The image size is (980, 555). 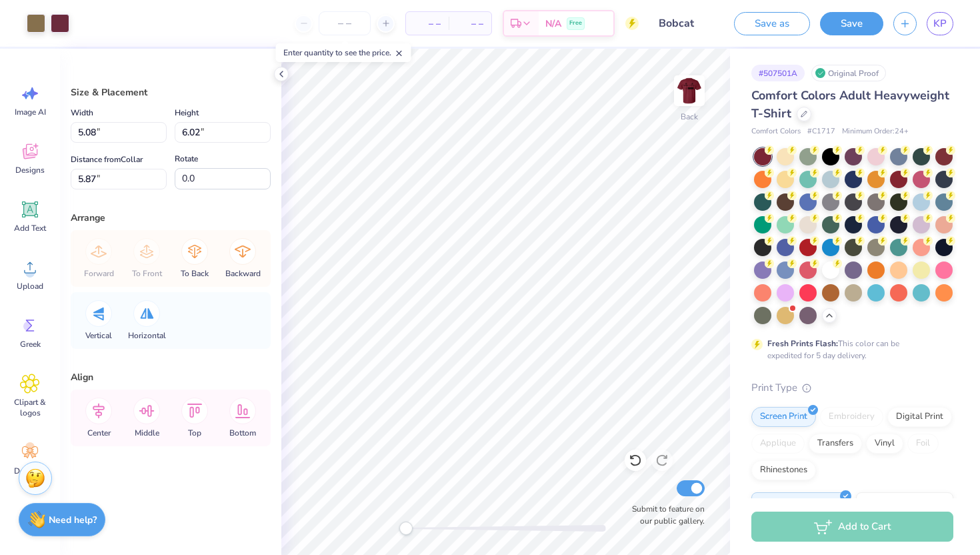 What do you see at coordinates (884, 444) in the screenshot?
I see `div: Vinyl` at bounding box center [884, 444].